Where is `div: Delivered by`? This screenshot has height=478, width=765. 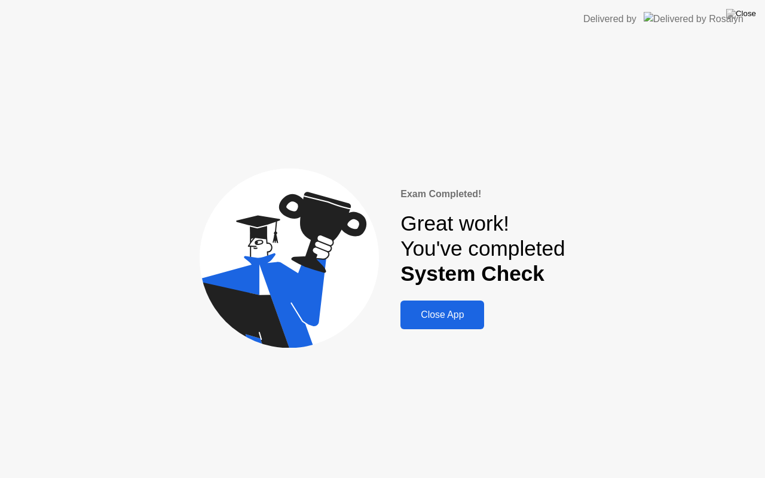
div: Delivered by is located at coordinates (609, 19).